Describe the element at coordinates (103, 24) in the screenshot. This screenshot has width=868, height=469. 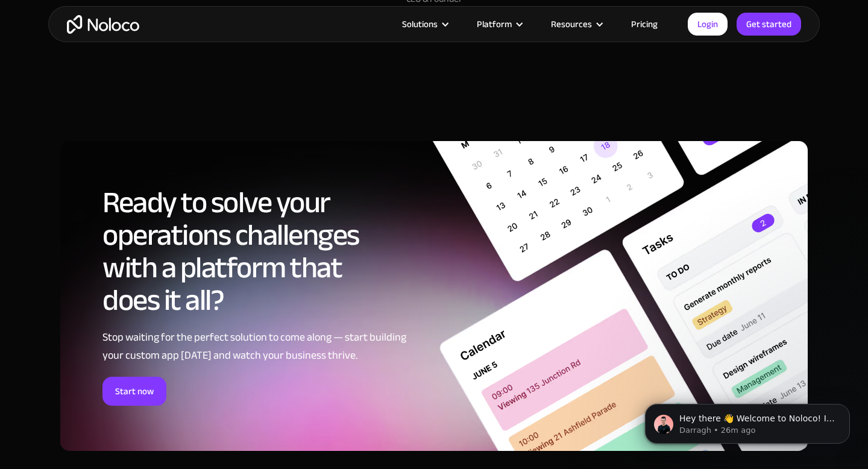
I see `a: home` at that location.